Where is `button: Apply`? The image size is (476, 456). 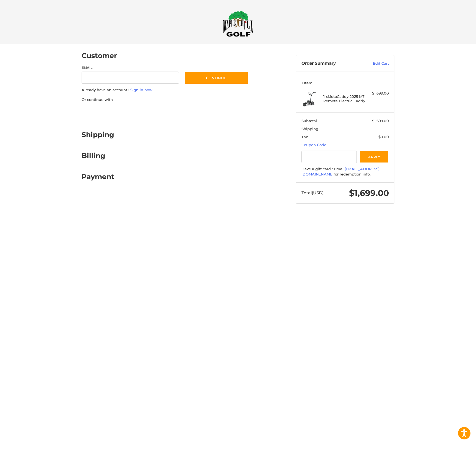
button: Apply is located at coordinates (374, 157).